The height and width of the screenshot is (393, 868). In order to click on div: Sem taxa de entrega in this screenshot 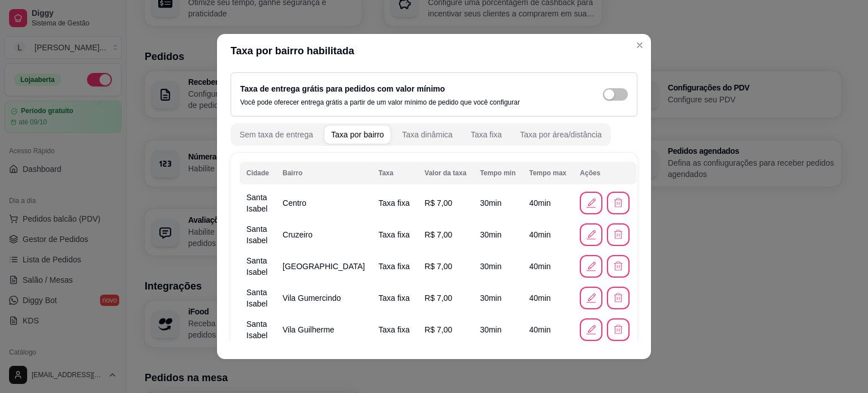, I will do `click(276, 134)`.